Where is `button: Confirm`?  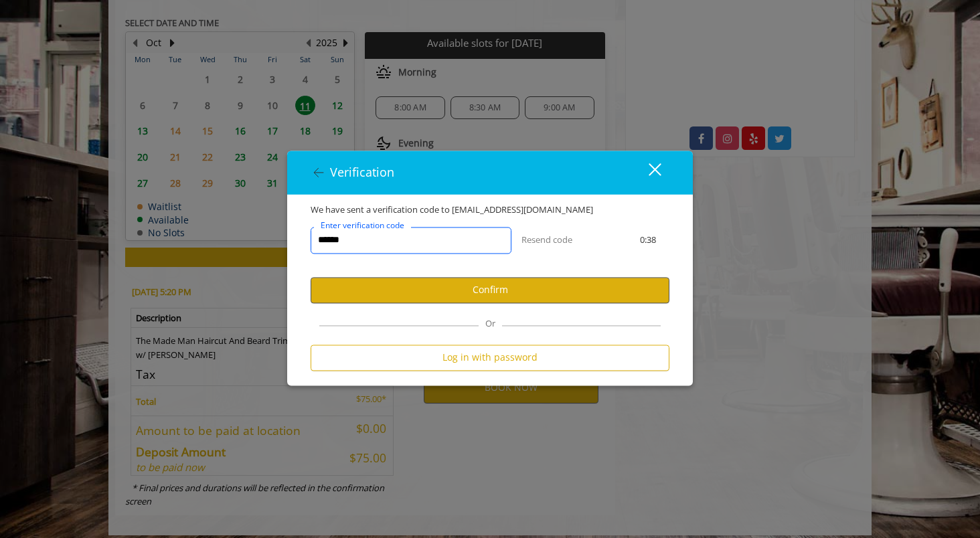
button: Confirm is located at coordinates (490, 290).